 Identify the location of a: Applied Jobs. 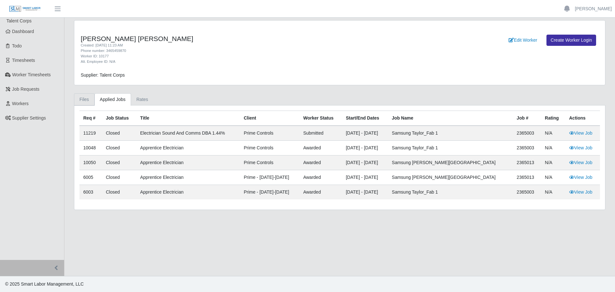
(113, 99).